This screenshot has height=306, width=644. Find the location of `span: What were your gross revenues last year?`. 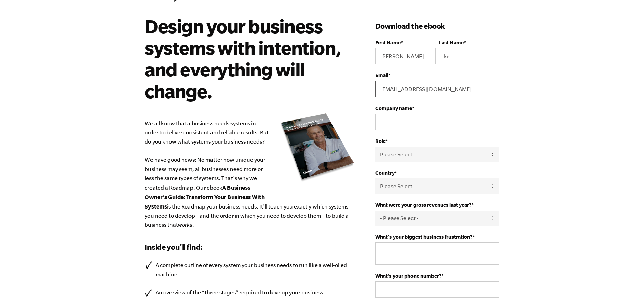

span: What were your gross revenues last year? is located at coordinates (423, 205).